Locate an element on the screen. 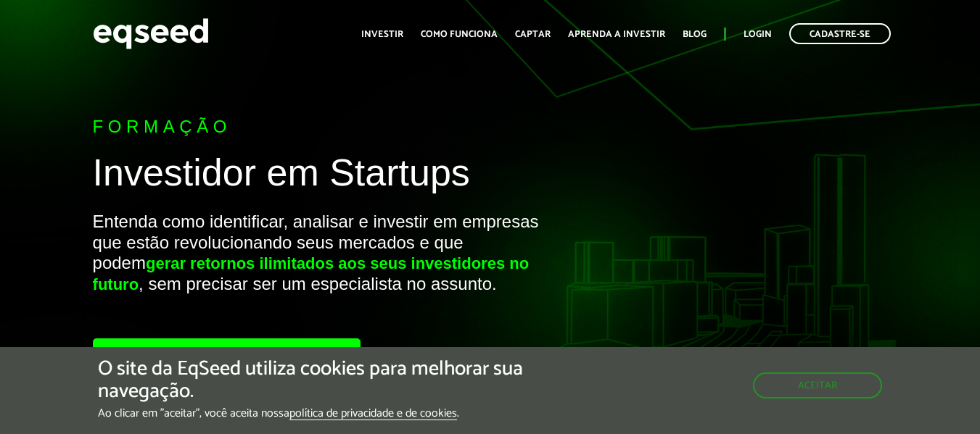 The height and width of the screenshot is (434, 980). a: Investir is located at coordinates (383, 34).